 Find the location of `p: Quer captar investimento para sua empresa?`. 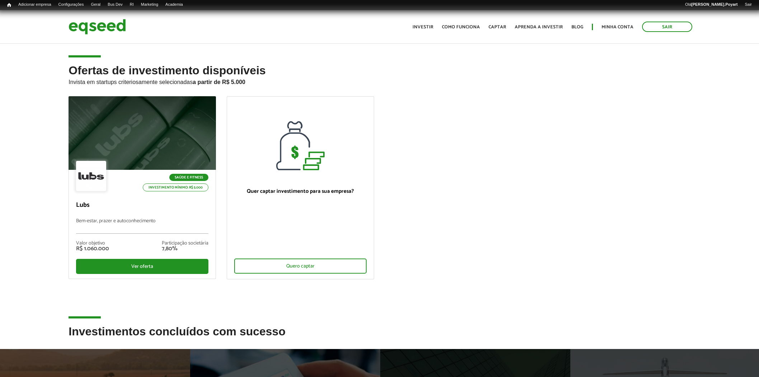

p: Quer captar investimento para sua empresa? is located at coordinates (300, 191).